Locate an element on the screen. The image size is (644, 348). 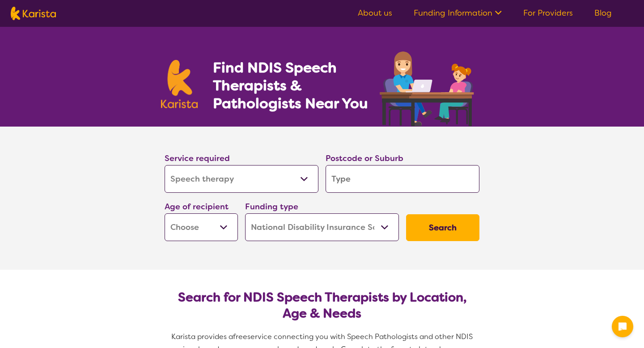
span: free is located at coordinates (240, 336).